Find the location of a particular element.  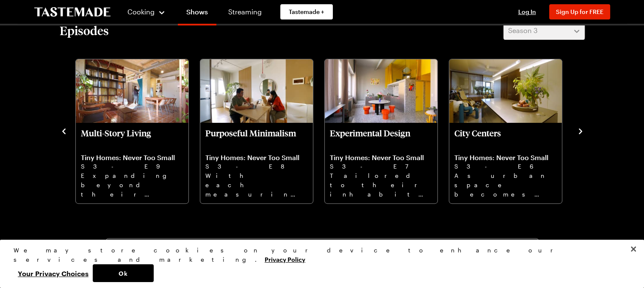

img: City Centers is located at coordinates (506, 91).